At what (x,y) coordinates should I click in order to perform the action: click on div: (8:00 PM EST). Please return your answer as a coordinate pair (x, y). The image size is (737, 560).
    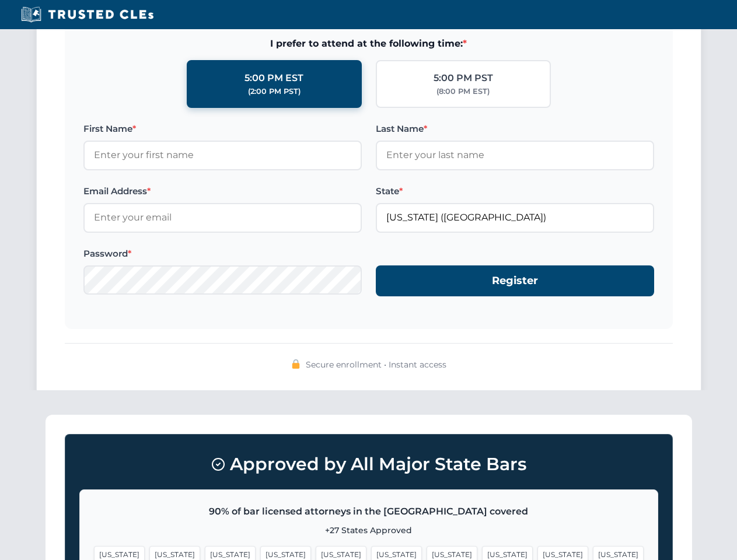
    Looking at the image, I should click on (463, 91).